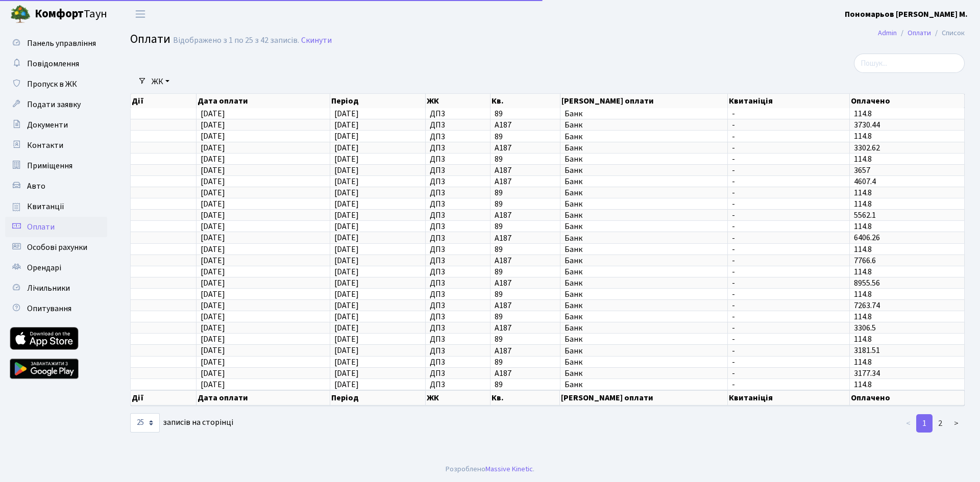 The width and height of the screenshot is (980, 482). I want to click on span: Панель управління, so click(61, 43).